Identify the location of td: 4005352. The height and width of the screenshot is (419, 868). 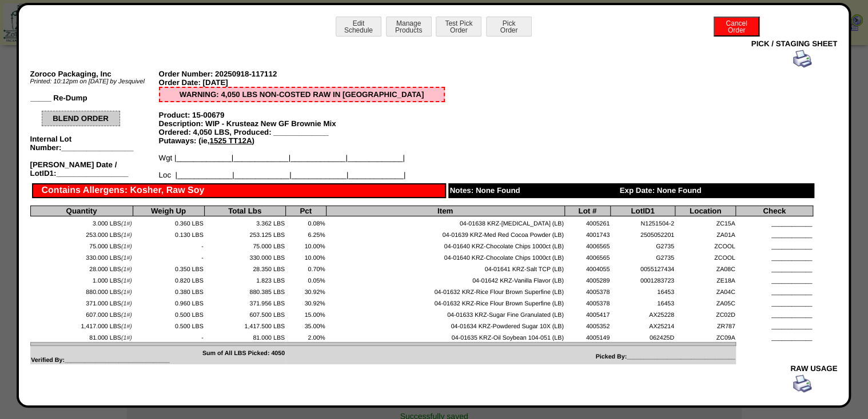
(587, 325).